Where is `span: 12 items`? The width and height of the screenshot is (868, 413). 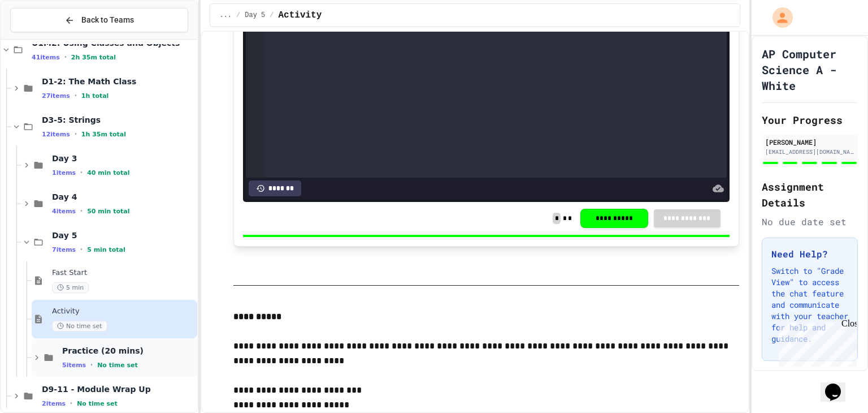 span: 12 items is located at coordinates (56, 134).